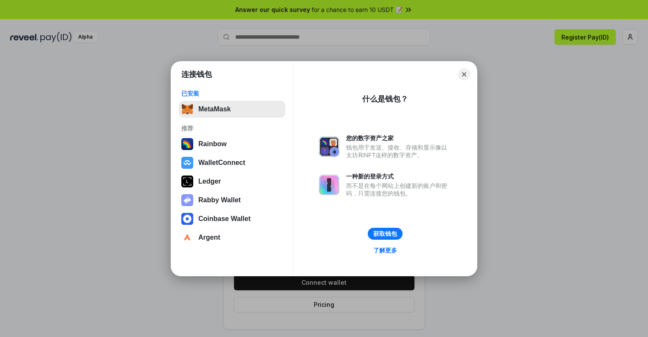 This screenshot has height=337, width=648. I want to click on div: Argent, so click(209, 237).